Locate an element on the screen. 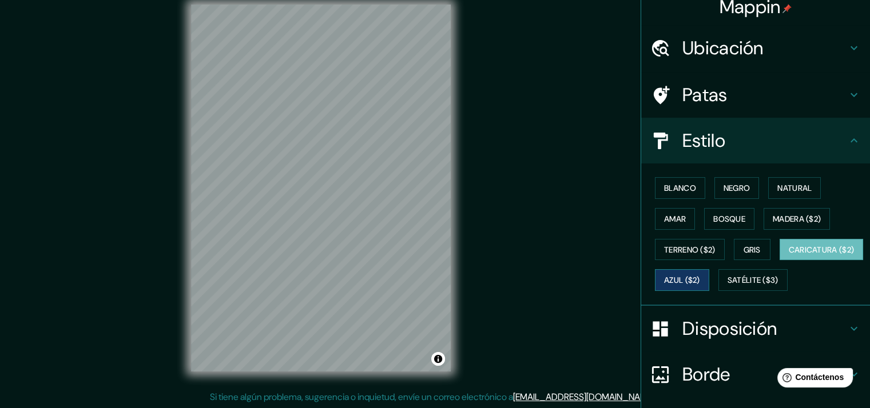 Image resolution: width=870 pixels, height=408 pixels. canvas: Mapa is located at coordinates (321, 188).